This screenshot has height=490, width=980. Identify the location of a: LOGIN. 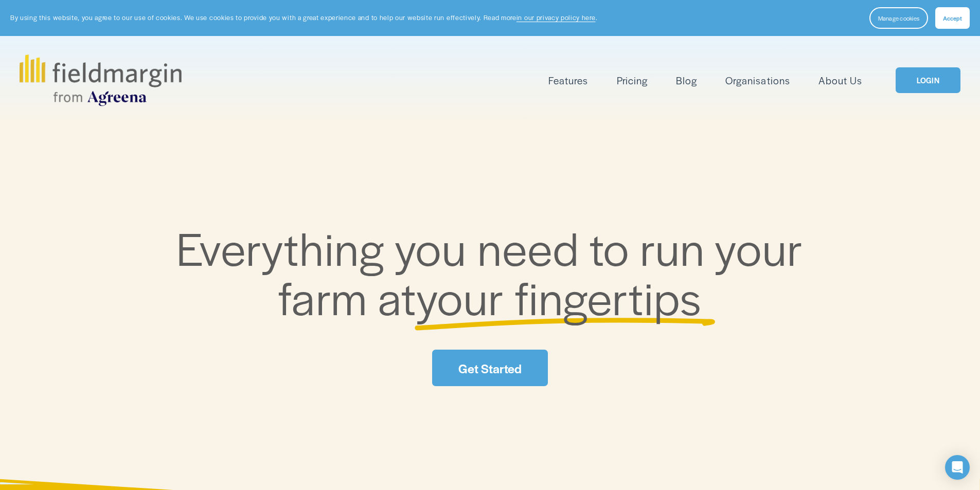
(928, 80).